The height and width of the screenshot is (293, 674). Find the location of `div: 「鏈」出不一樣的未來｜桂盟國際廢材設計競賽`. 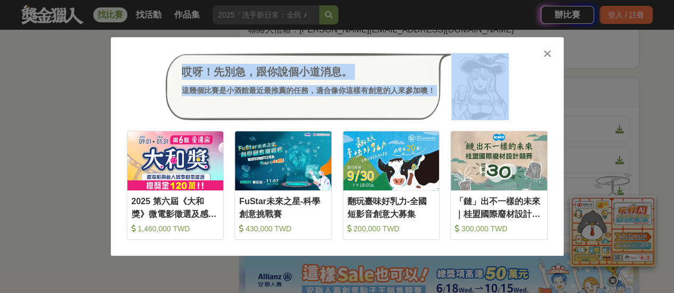

div: 「鏈」出不一樣的未來｜桂盟國際廢材設計競賽 is located at coordinates (499, 207).